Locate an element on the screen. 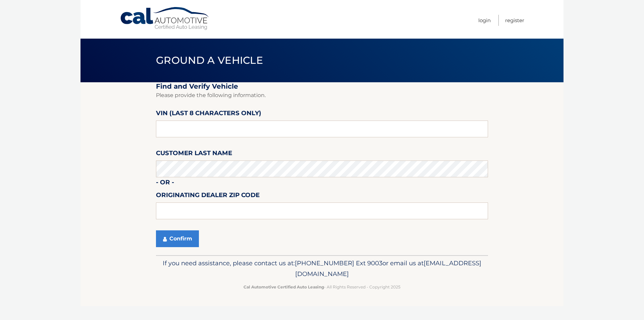 The width and height of the screenshot is (644, 320). p: - All Rights Reserved - Copyright 2025 is located at coordinates (322, 287).